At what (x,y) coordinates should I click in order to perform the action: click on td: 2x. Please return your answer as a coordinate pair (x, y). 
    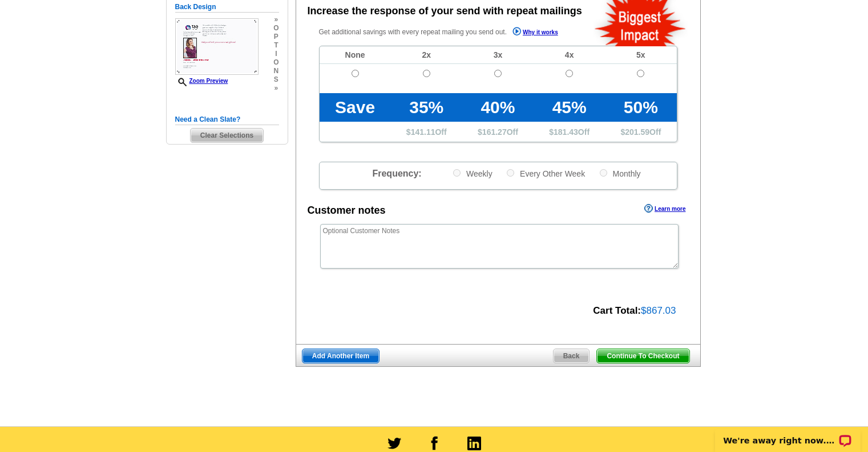
    Looking at the image, I should click on (427, 55).